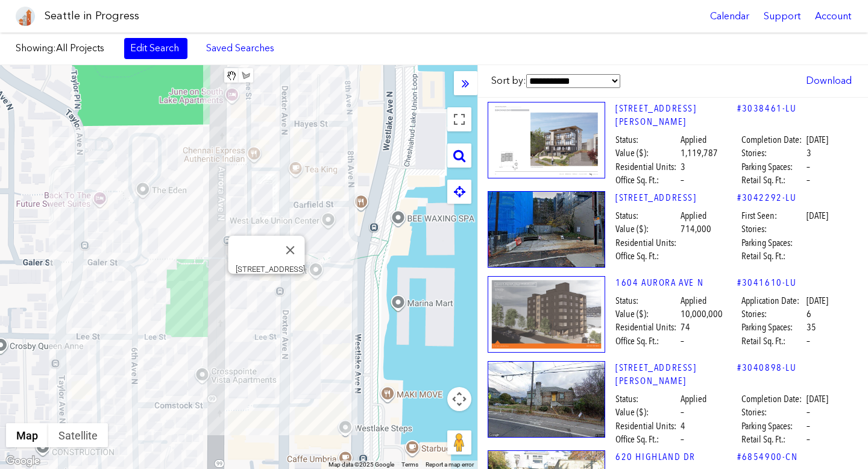 The image size is (868, 469). Describe the element at coordinates (701, 315) in the screenshot. I see `span: 10,000,000` at that location.